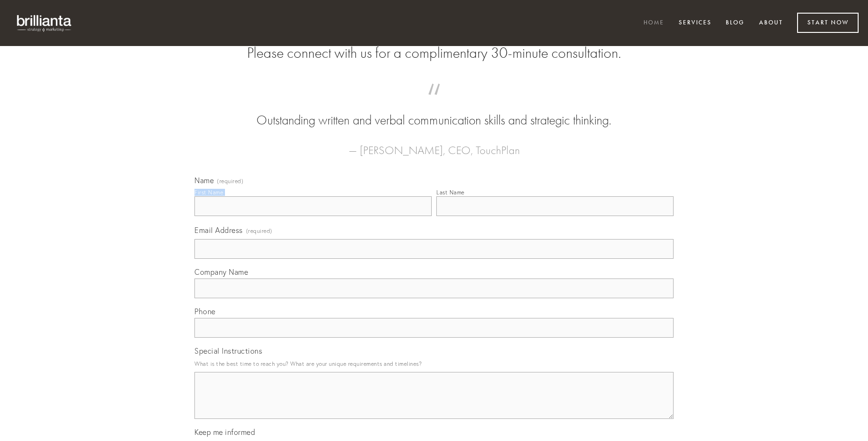 The height and width of the screenshot is (441, 868). What do you see at coordinates (770, 23) in the screenshot?
I see `a: About` at bounding box center [770, 23].